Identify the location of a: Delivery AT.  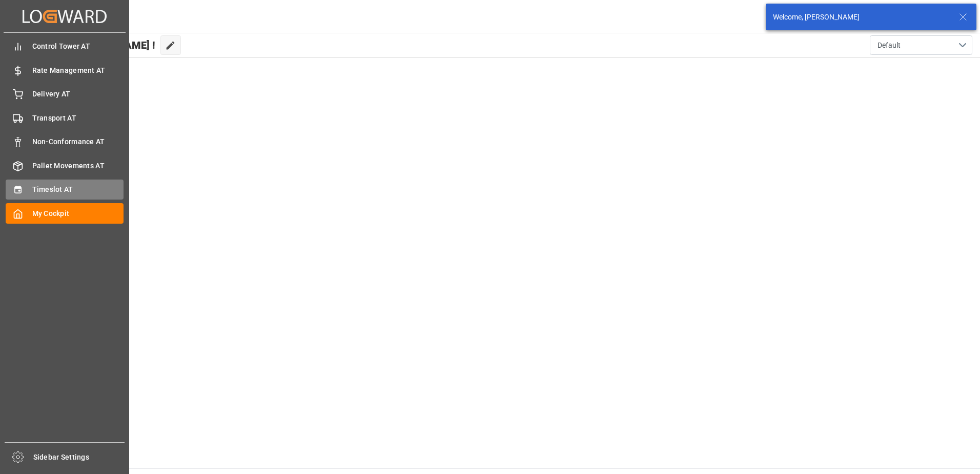
(65, 94).